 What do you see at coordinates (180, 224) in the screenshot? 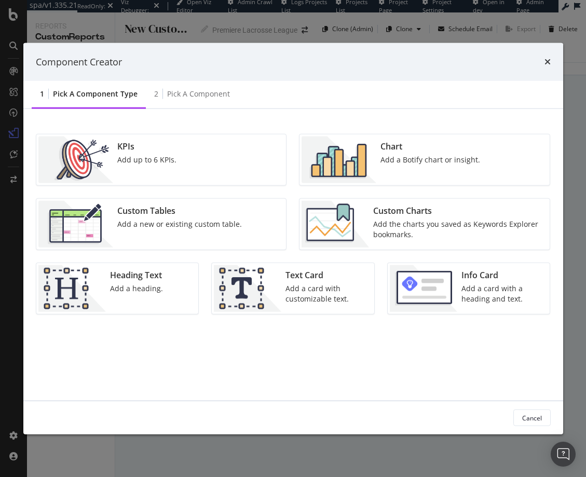
I see `div: Add a new or existing custom table.` at bounding box center [180, 224].